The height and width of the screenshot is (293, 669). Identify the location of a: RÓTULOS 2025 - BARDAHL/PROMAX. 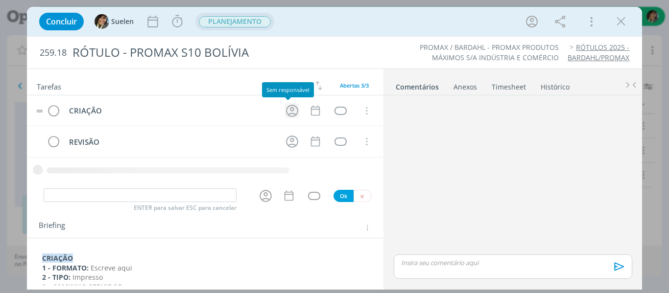
(598, 52).